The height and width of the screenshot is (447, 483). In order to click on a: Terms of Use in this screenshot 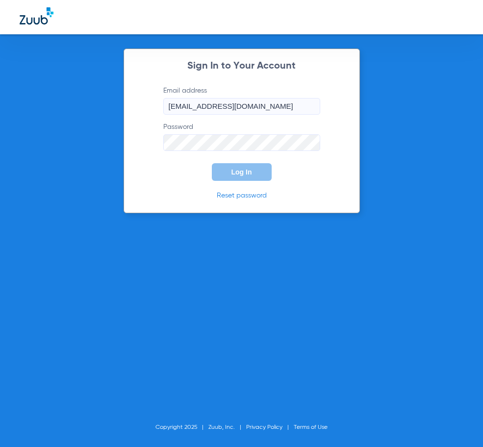, I will do `click(311, 428)`.